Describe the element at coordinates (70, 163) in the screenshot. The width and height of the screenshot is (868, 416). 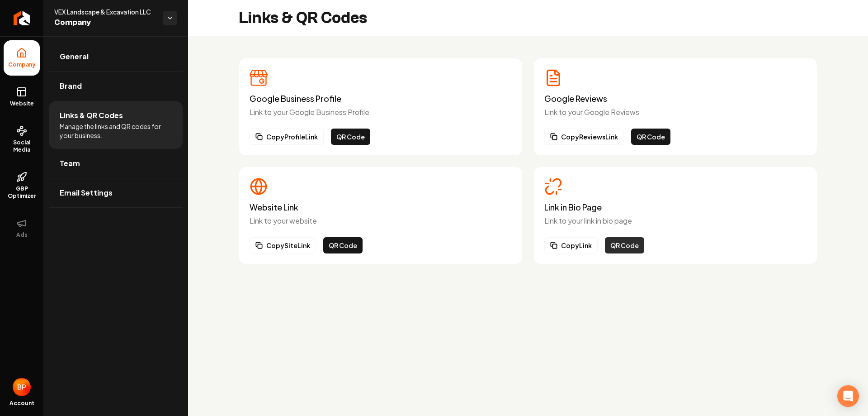
I see `span: Team` at that location.